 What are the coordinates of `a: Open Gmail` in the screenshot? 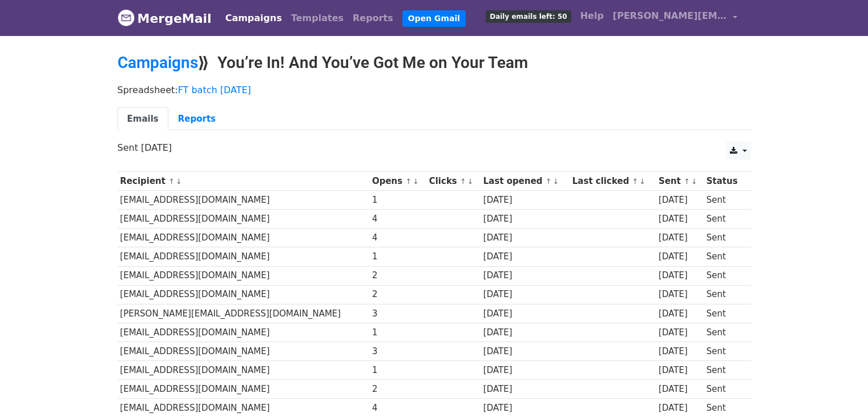 It's located at (434, 18).